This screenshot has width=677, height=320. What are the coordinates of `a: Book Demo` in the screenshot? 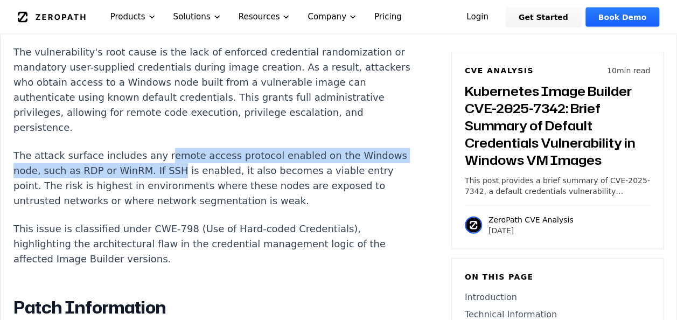 It's located at (622, 17).